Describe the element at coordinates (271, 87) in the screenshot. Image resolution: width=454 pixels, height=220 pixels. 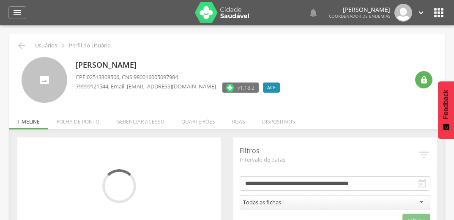
I see `span: ACE` at that location.